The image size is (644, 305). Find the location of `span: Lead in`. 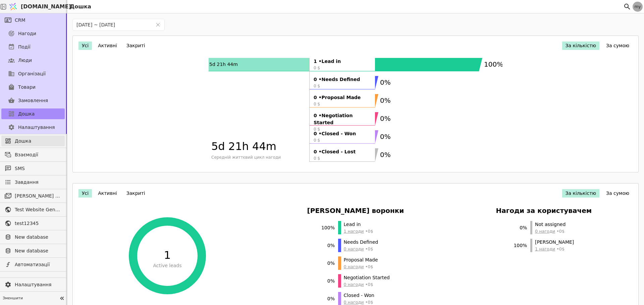

span: Lead in is located at coordinates (359, 225).